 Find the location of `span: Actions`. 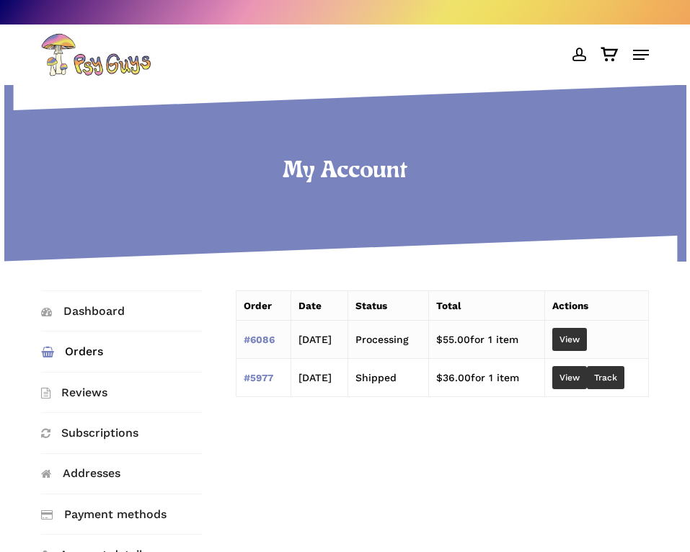

span: Actions is located at coordinates (570, 306).